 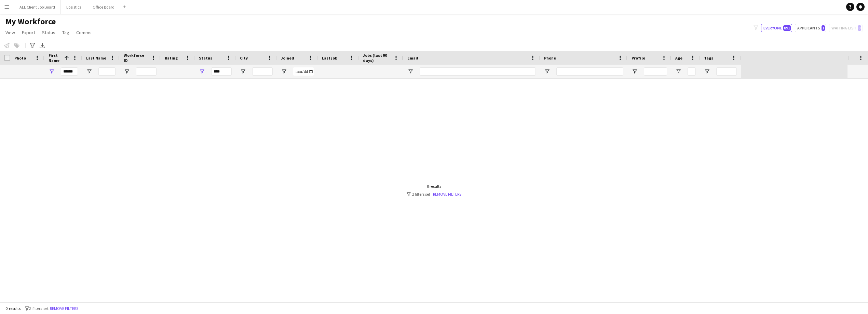 I want to click on input: First Name Filter Input, so click(x=69, y=72).